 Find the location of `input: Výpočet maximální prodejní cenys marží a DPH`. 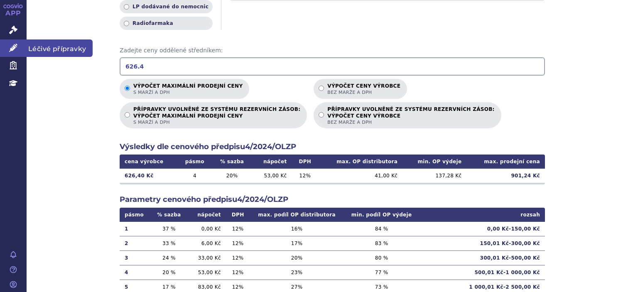

input: Výpočet maximální prodejní cenys marží a DPH is located at coordinates (127, 88).